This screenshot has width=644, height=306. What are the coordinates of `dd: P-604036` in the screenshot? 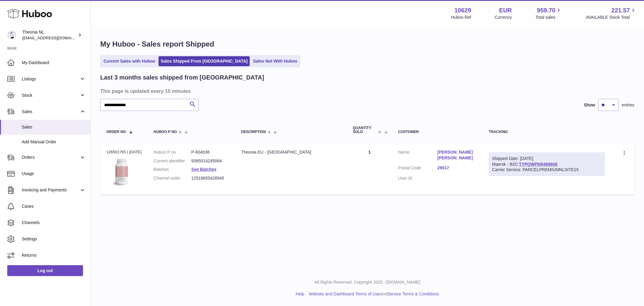 It's located at (211, 152).